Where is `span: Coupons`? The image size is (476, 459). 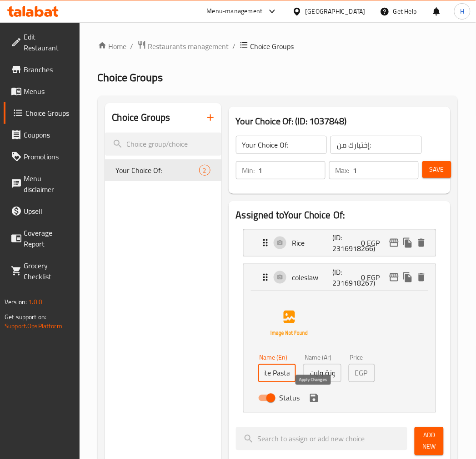
span: Coupons is located at coordinates (48, 135).